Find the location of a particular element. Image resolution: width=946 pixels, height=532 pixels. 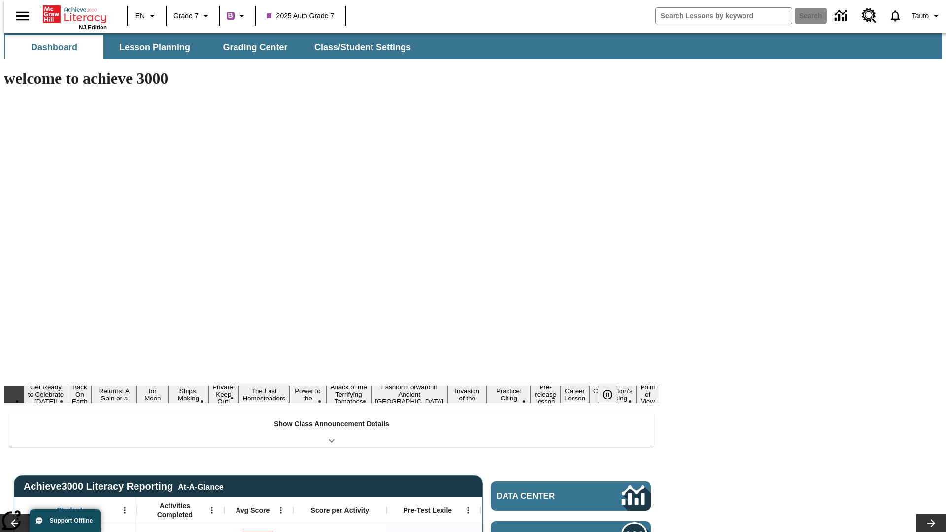

button: Slide 12 Mixed Practice: Citing Evidence is located at coordinates (509, 395).